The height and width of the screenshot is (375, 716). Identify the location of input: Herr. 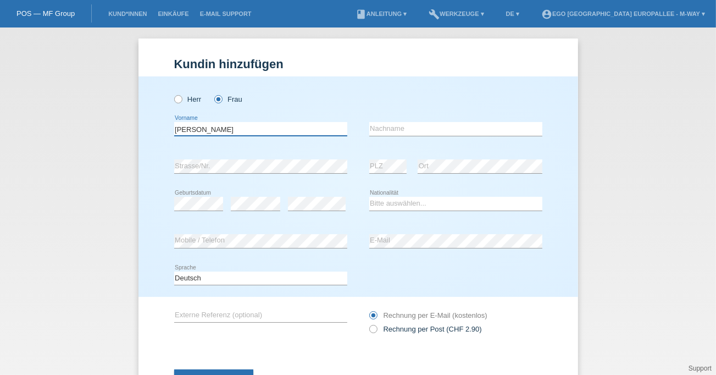
(177, 98).